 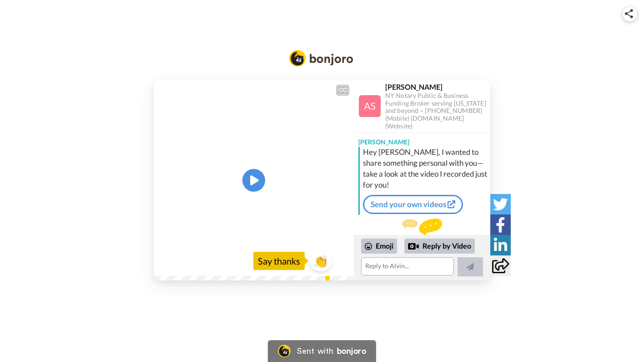 I want to click on span: 0:00, so click(x=168, y=263).